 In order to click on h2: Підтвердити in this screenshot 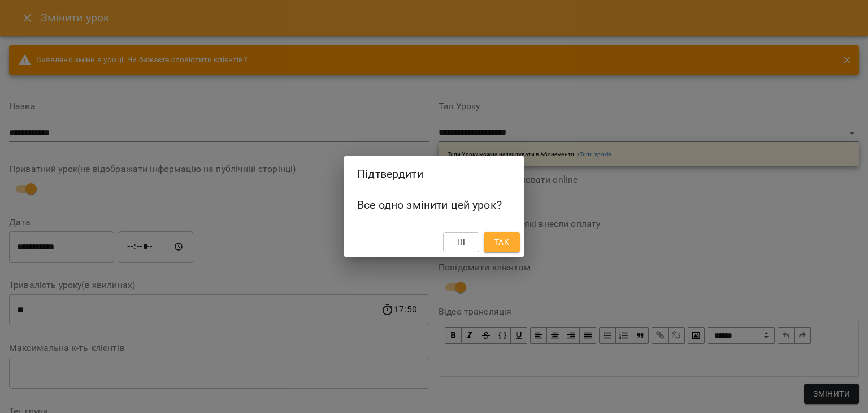, I will do `click(434, 174)`.